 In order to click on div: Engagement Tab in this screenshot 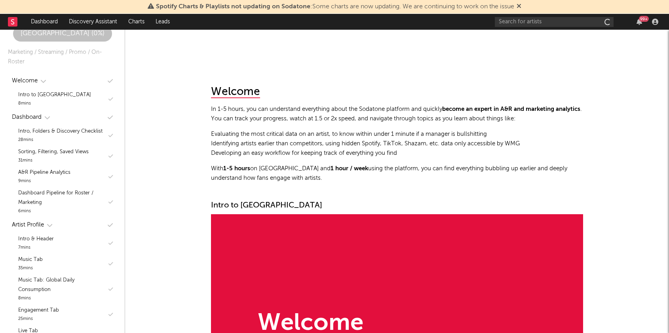, I will do `click(38, 311)`.